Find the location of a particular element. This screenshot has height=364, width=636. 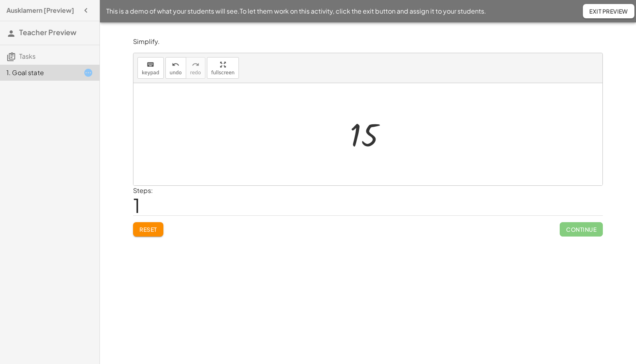

span: Exit Preview is located at coordinates (608, 11).